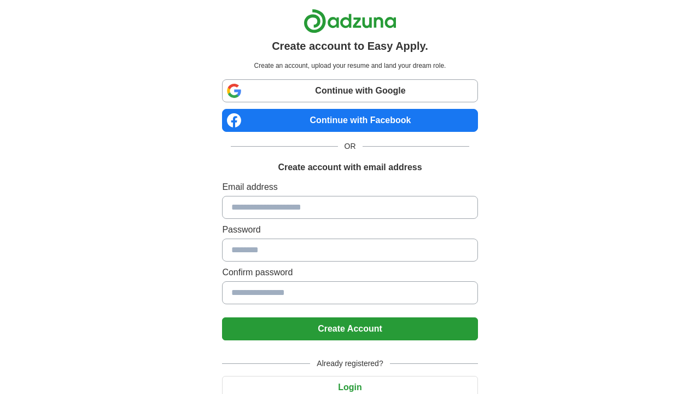  I want to click on button: Create Account, so click(350, 329).